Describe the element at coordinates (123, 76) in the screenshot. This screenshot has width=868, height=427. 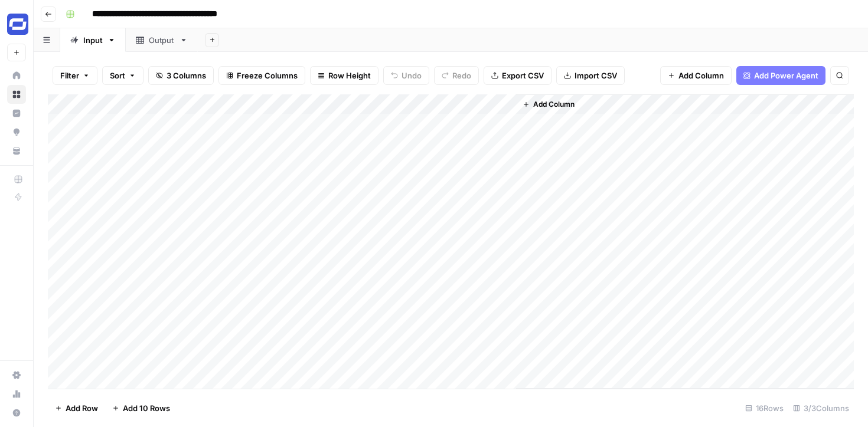
I see `button: Sort` at that location.